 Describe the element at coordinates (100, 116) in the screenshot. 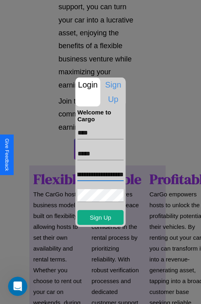

I see `h4: Welcome to Cargo` at that location.